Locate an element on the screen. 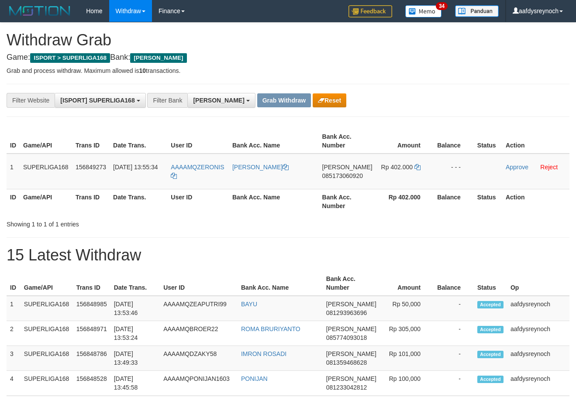 Image resolution: width=576 pixels, height=397 pixels. td: AAAAMQZEAPUTRI99 is located at coordinates (199, 309).